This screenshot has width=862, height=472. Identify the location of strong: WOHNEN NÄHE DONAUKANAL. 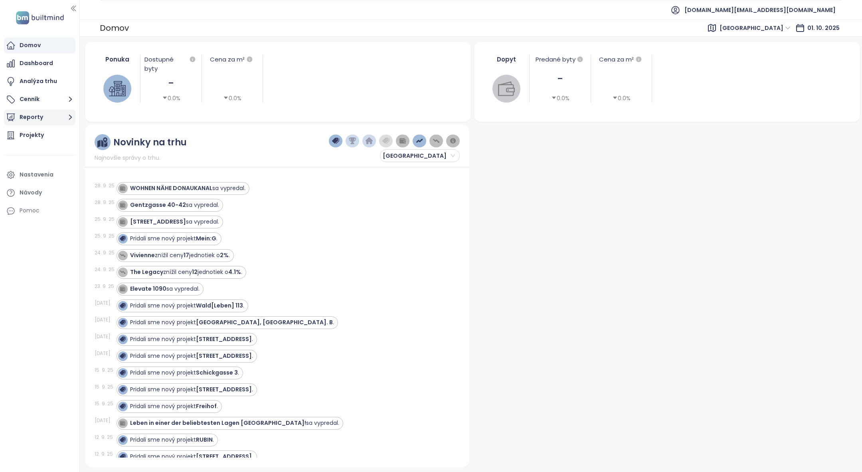
(171, 188).